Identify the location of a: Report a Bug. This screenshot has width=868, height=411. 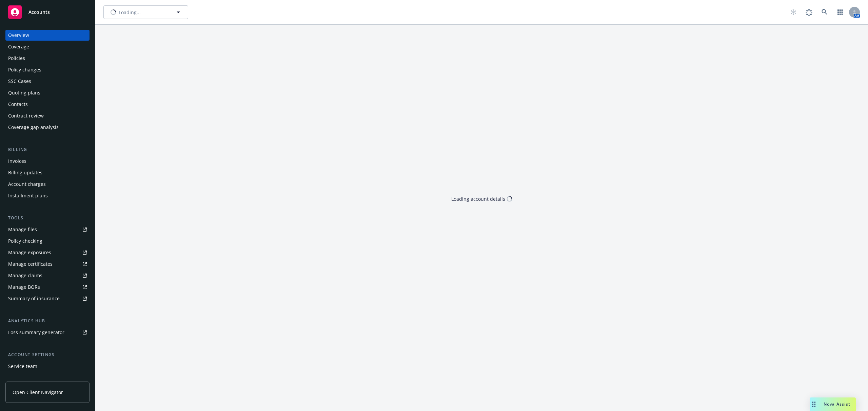
(809, 12).